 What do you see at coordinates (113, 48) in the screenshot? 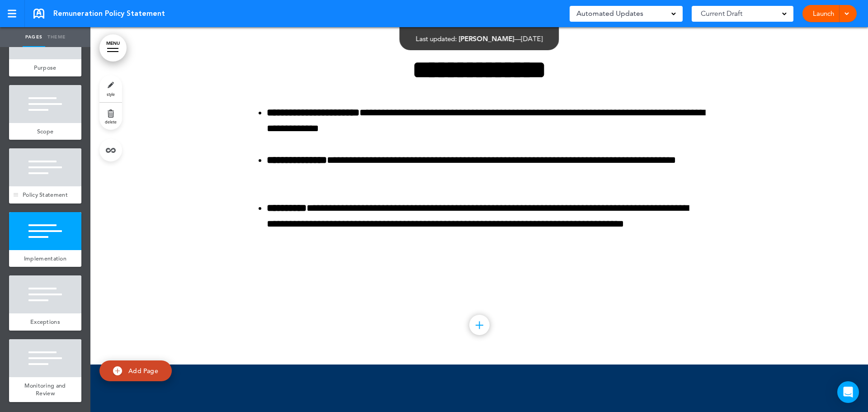
I see `a: MENU` at bounding box center [113, 48].